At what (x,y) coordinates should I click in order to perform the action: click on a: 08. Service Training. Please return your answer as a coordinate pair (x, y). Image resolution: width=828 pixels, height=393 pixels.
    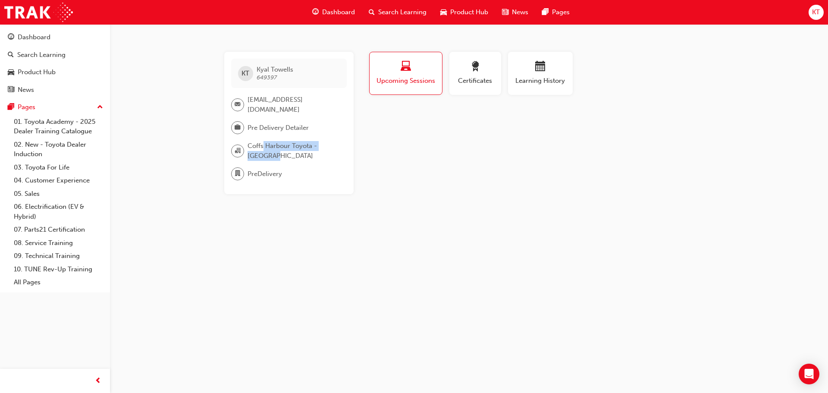
    Looking at the image, I should click on (58, 243).